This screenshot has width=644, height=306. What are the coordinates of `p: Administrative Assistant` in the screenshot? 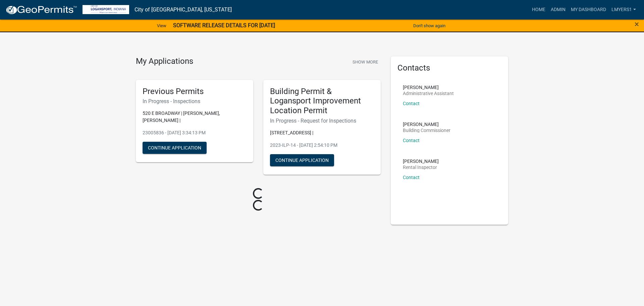 It's located at (428, 94).